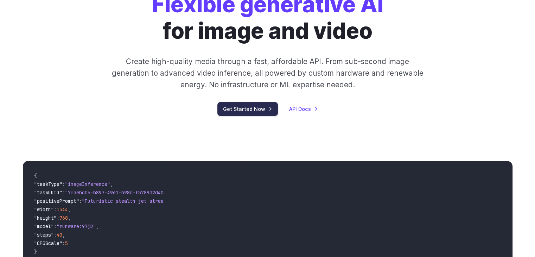  What do you see at coordinates (57, 201) in the screenshot?
I see `span: "positivePrompt"` at bounding box center [57, 201].